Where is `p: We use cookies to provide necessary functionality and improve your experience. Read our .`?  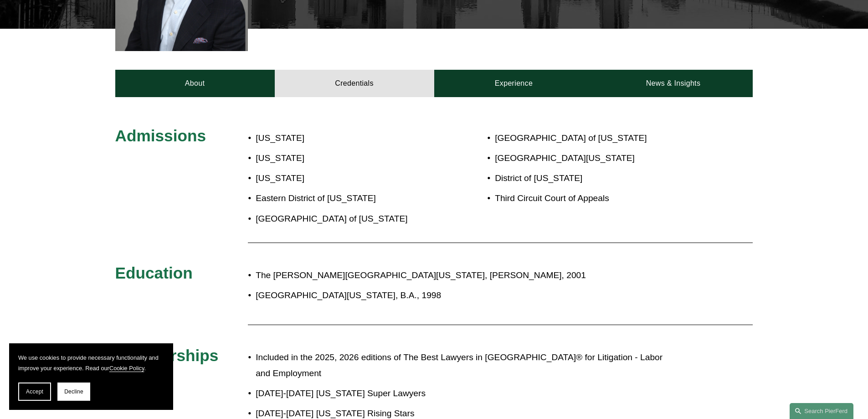 p: We use cookies to provide necessary functionality and improve your experience. Read our . is located at coordinates (92, 363).